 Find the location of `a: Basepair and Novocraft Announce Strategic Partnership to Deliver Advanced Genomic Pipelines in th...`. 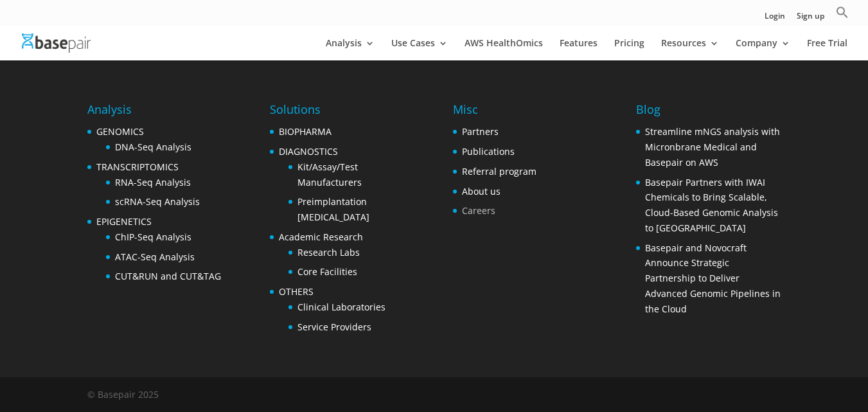

a: Basepair and Novocraft Announce Strategic Partnership to Deliver Advanced Genomic Pipelines in th... is located at coordinates (712, 278).